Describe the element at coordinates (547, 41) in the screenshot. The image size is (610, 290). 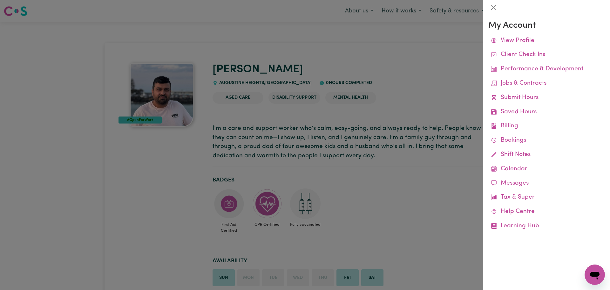
I see `a: View Profile` at that location.